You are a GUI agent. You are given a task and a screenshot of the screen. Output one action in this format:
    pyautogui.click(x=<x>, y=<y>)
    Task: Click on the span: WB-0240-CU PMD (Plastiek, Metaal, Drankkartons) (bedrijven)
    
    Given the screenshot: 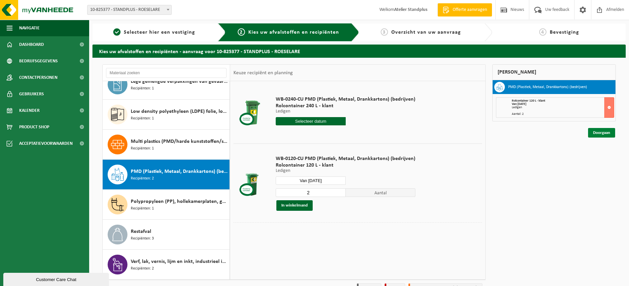 What is the action you would take?
    pyautogui.click(x=345, y=99)
    